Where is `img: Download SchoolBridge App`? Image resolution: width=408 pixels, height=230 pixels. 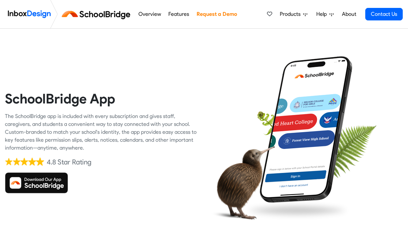 img: Download SchoolBridge App is located at coordinates (37, 183).